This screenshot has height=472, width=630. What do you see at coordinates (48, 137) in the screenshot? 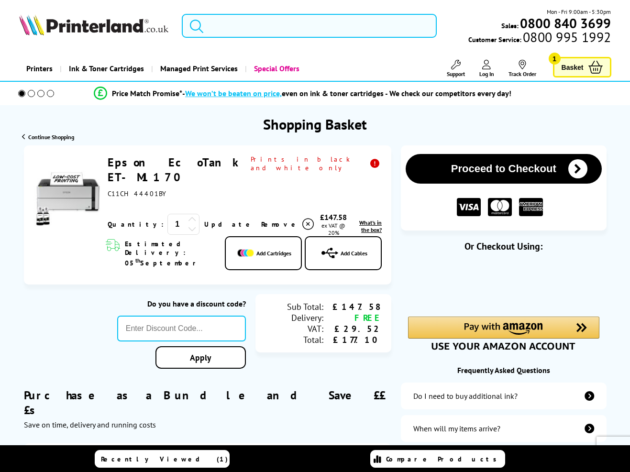
I see `a: Continue Shopping` at bounding box center [48, 137].